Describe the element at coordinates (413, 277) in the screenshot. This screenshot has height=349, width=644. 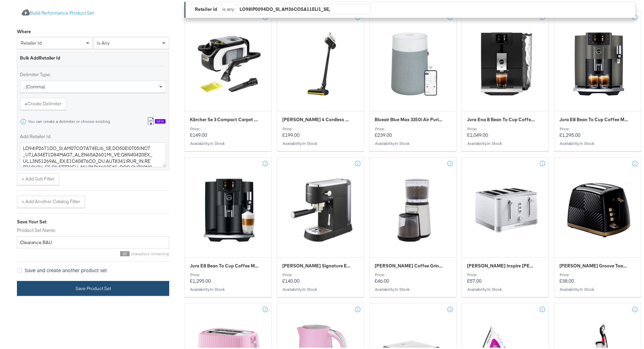
I see `p: £46.00` at that location.